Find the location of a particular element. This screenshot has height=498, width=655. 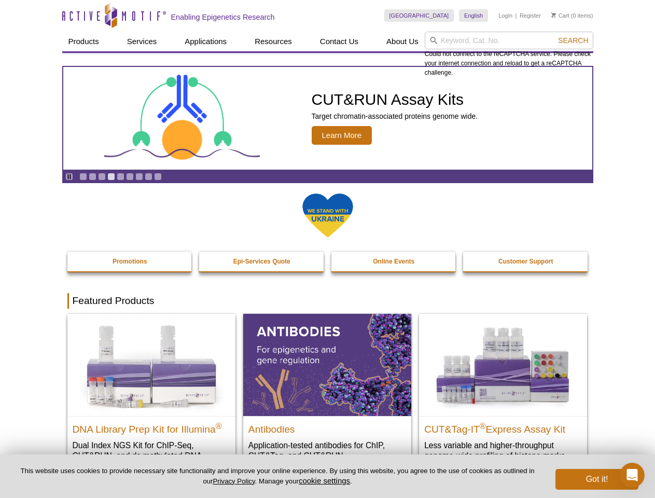

strong: Online Events is located at coordinates (394, 261).